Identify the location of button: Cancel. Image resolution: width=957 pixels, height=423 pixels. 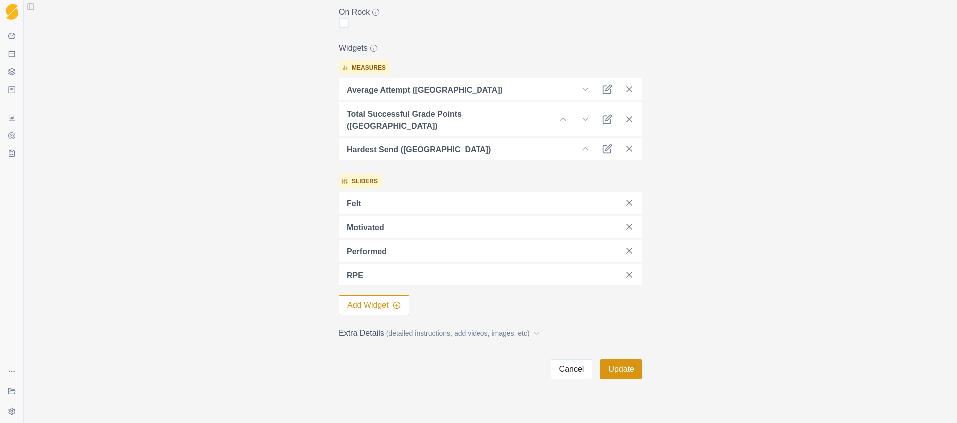
(572, 369).